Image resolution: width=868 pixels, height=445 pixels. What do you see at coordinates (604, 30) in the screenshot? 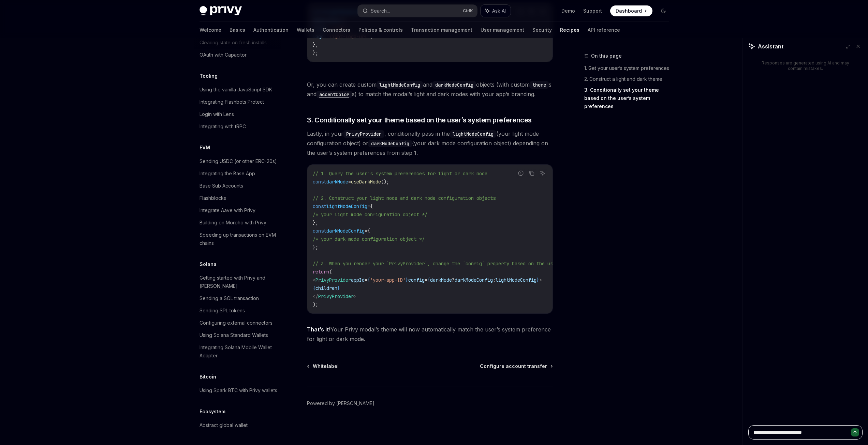
I see `a: API reference` at bounding box center [604, 30].